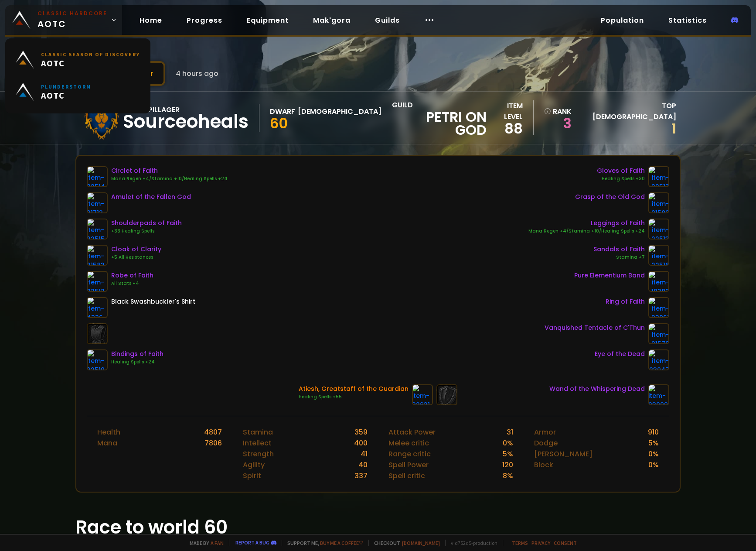  I want to click on div: Bindings of Faith, so click(137, 354).